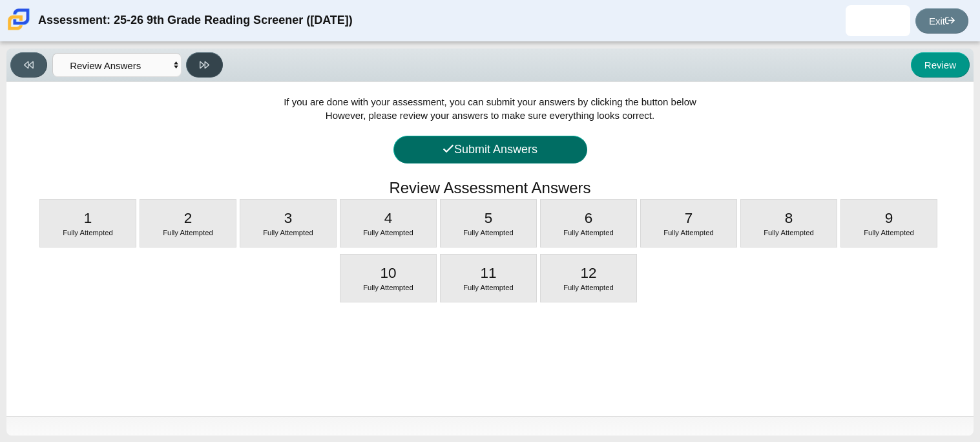 The width and height of the screenshot is (980, 442). I want to click on span: 1, so click(88, 217).